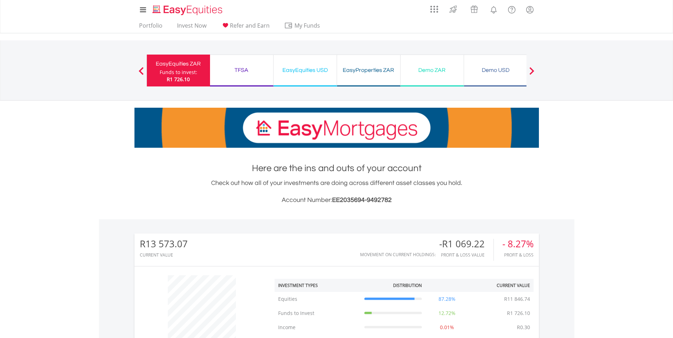 The width and height of the screenshot is (673, 338). I want to click on div: Profit & Loss, so click(518, 255).